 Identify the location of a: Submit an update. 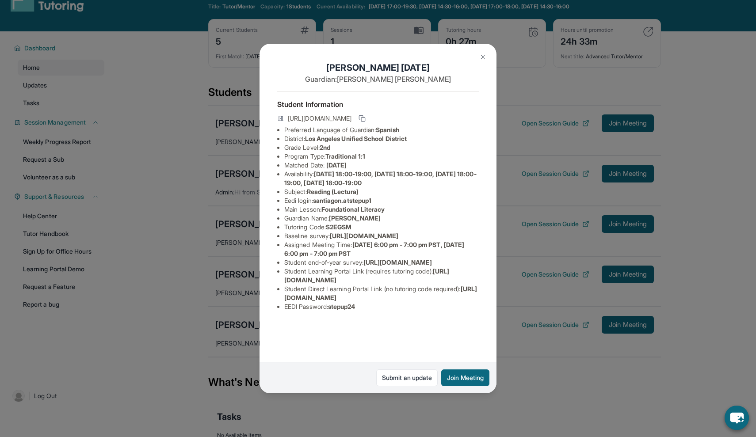
(407, 378).